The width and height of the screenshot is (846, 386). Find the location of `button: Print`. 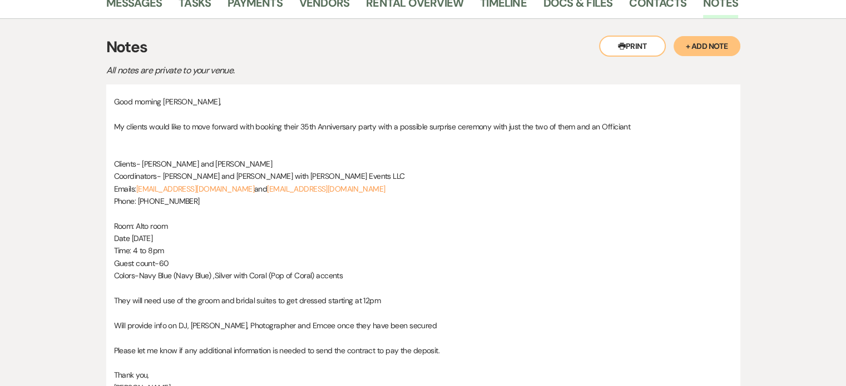

button: Print is located at coordinates (632, 46).